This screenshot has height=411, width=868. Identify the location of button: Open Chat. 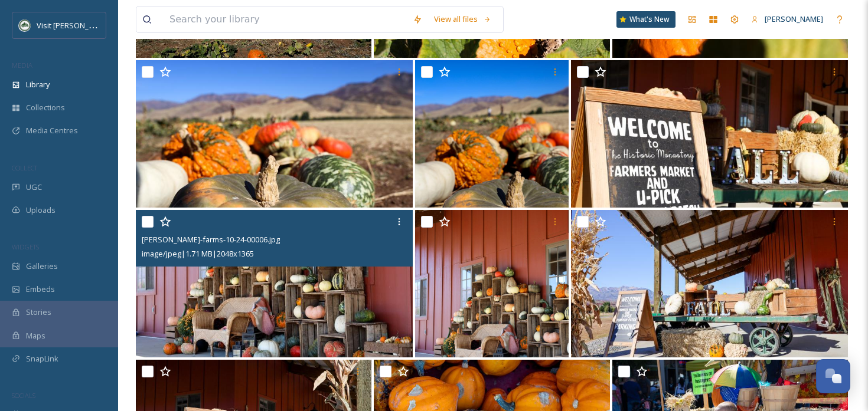
(833, 376).